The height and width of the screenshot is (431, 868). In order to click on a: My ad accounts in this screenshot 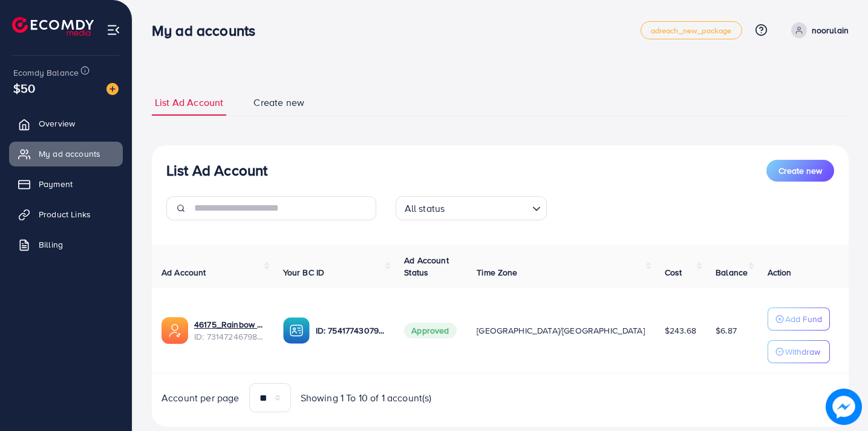, I will do `click(66, 154)`.